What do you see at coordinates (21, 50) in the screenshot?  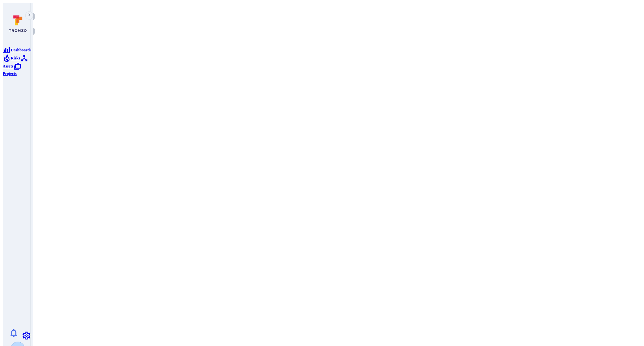 I see `span: Dashboards` at bounding box center [21, 50].